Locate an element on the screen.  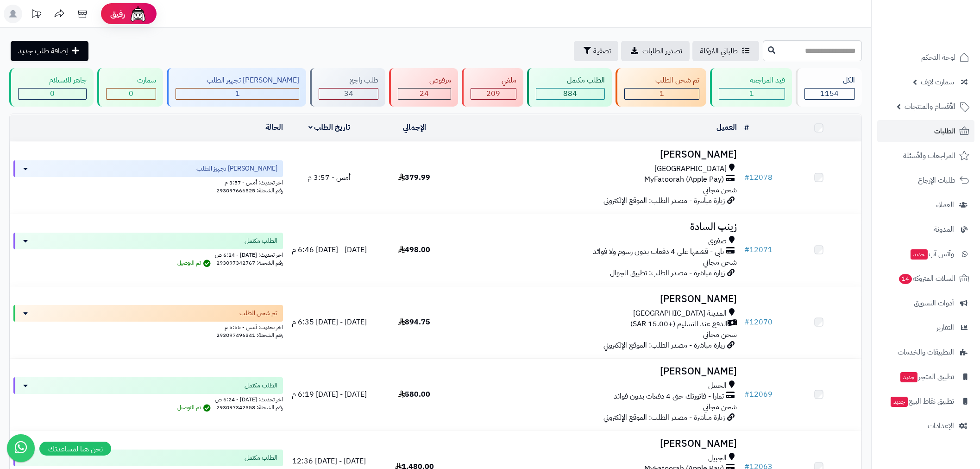
span: إضافة طلب جديد is located at coordinates (43, 51).